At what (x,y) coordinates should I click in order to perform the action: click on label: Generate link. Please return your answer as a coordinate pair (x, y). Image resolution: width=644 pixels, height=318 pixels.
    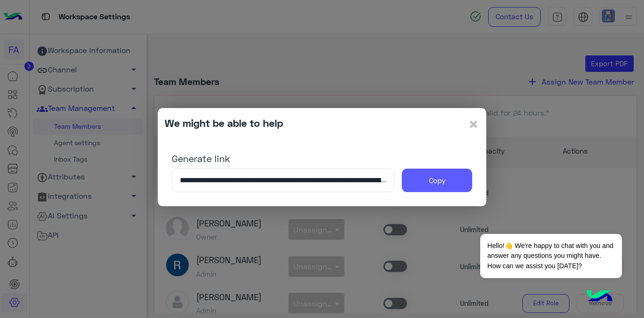
    Looking at the image, I should click on (201, 159).